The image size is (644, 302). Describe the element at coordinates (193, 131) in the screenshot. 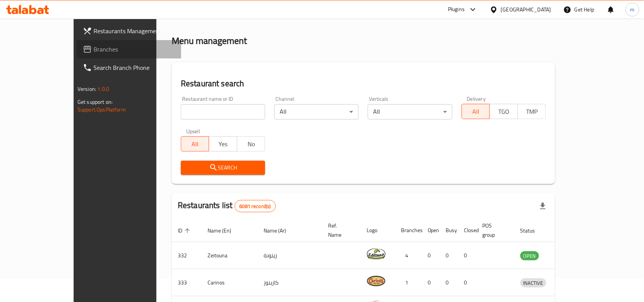

I see `label: Upsell` at that location.